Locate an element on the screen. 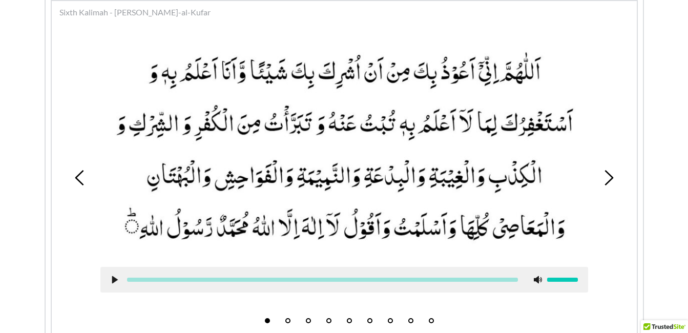 The image size is (688, 333). button: 3 of 9 is located at coordinates (308, 321).